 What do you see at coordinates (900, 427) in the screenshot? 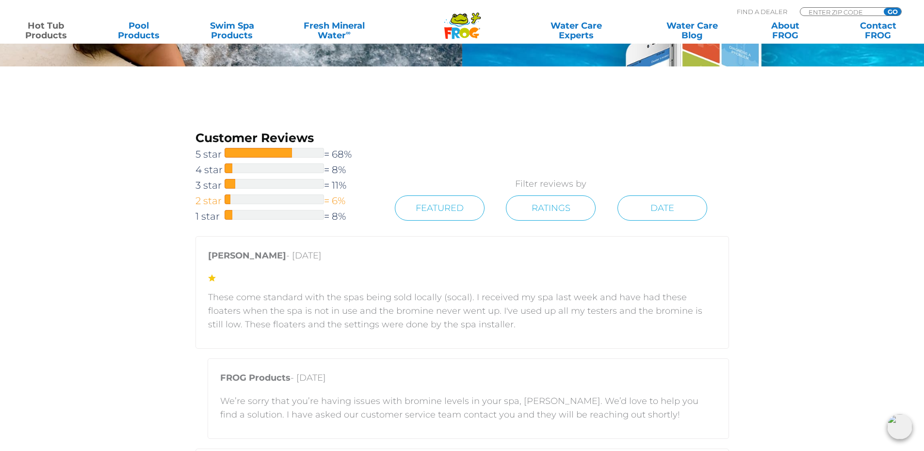
I see `img: openIcon` at bounding box center [900, 427].